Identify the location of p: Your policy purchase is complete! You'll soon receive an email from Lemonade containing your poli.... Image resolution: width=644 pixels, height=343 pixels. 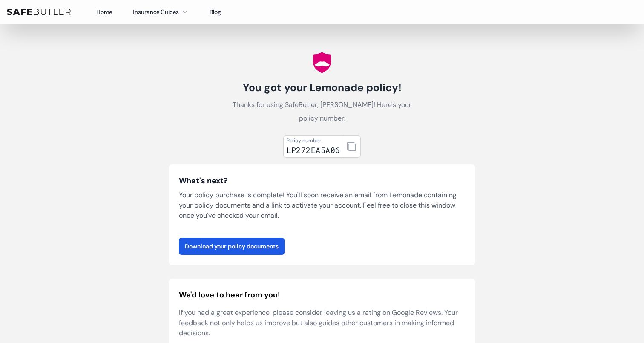
(322, 205).